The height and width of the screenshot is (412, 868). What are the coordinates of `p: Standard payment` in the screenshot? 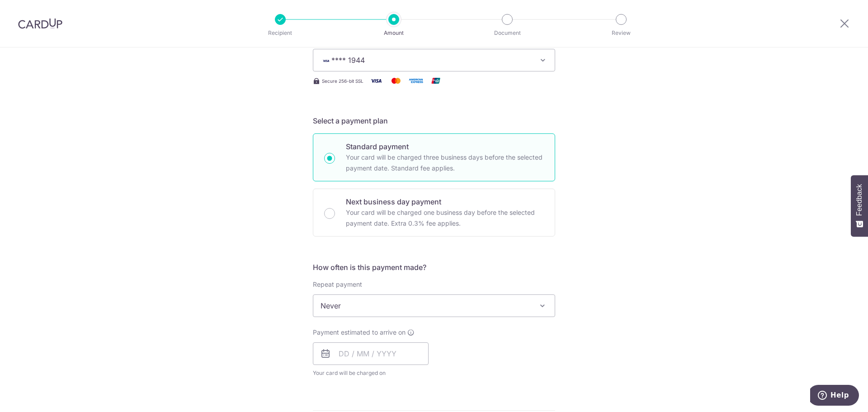 It's located at (445, 146).